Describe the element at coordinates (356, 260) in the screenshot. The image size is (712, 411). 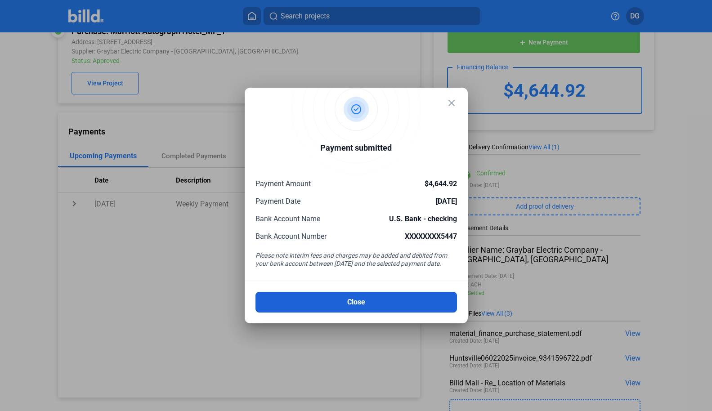
I see `div: Please note interim fees and charges may be added and debited from your bank account between [DAT...` at that location.